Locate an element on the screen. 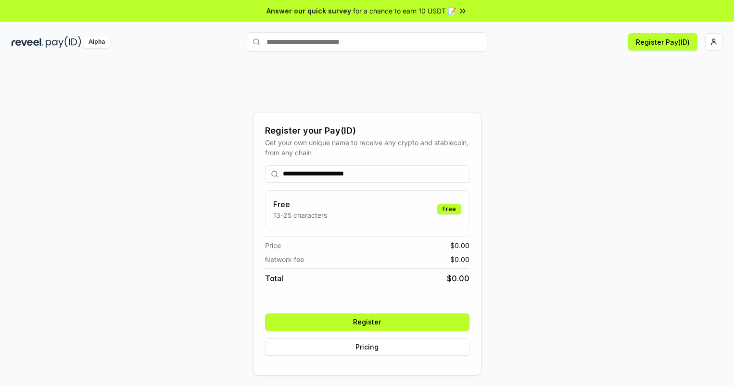 Image resolution: width=734 pixels, height=386 pixels. h3: Free is located at coordinates (300, 204).